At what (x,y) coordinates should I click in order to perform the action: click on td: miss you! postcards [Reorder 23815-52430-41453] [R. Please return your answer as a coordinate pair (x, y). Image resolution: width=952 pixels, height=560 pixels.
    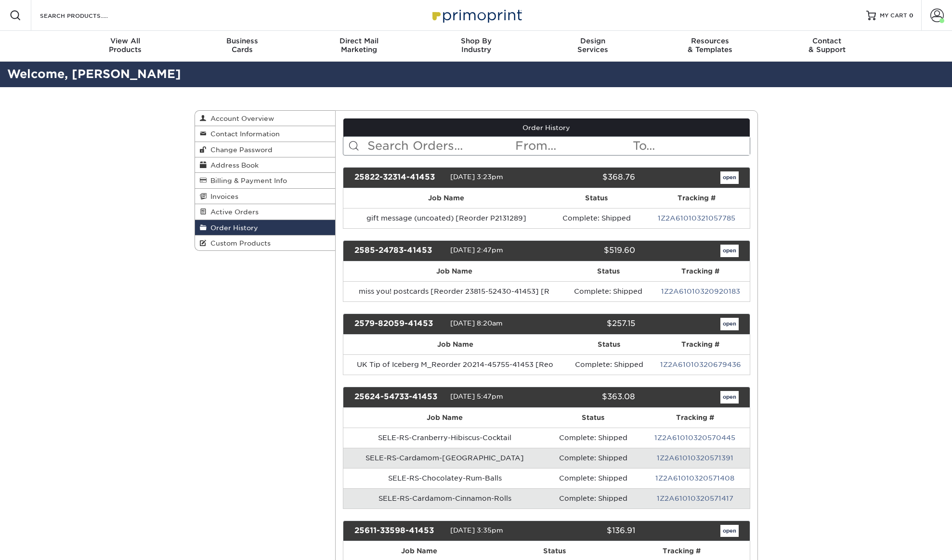
    Looking at the image, I should click on (454, 291).